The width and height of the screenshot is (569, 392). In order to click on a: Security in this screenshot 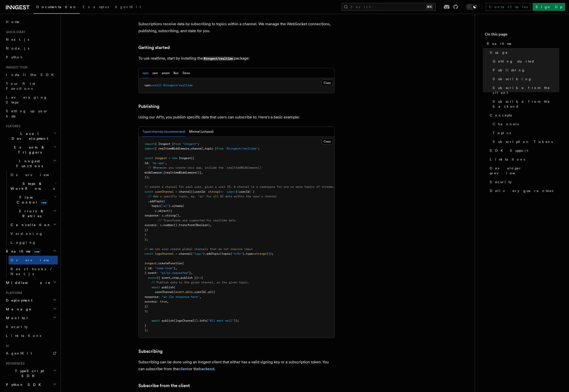, I will do `click(31, 327)`.